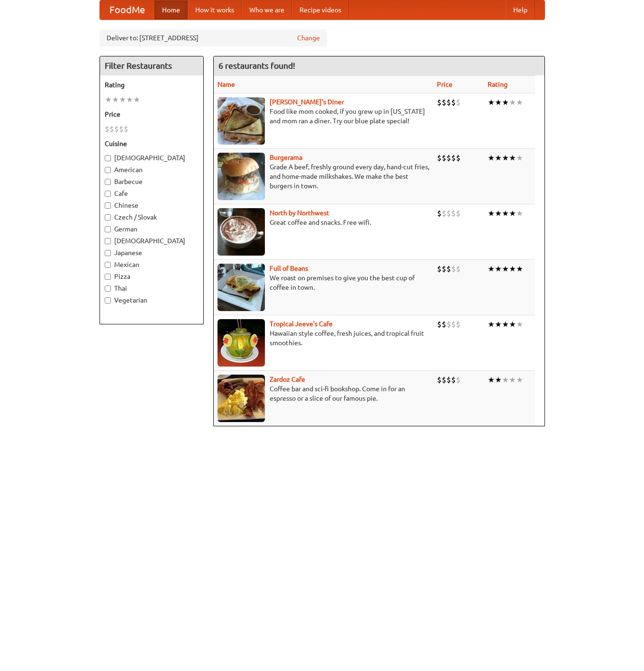 This screenshot has width=644, height=671. Describe the element at coordinates (215, 10) in the screenshot. I see `a: How it works` at that location.